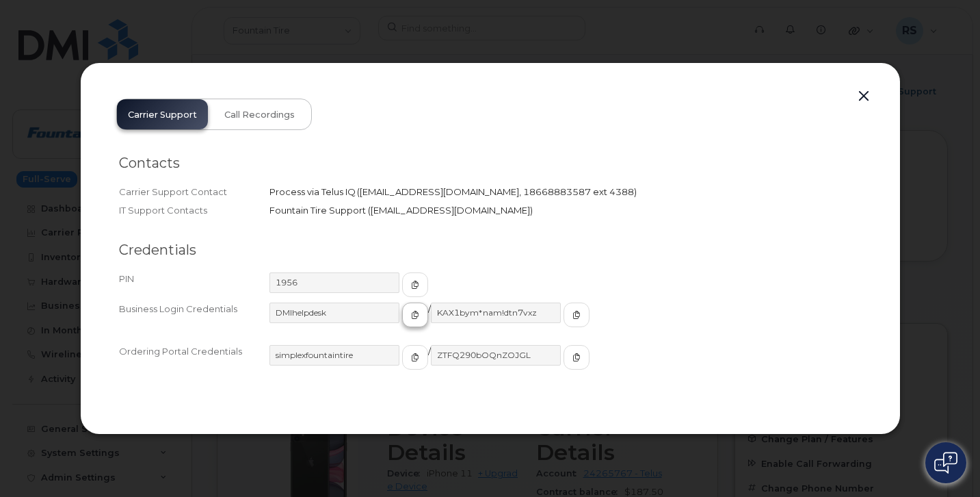 Image resolution: width=980 pixels, height=497 pixels. I want to click on div: PIN, so click(195, 285).